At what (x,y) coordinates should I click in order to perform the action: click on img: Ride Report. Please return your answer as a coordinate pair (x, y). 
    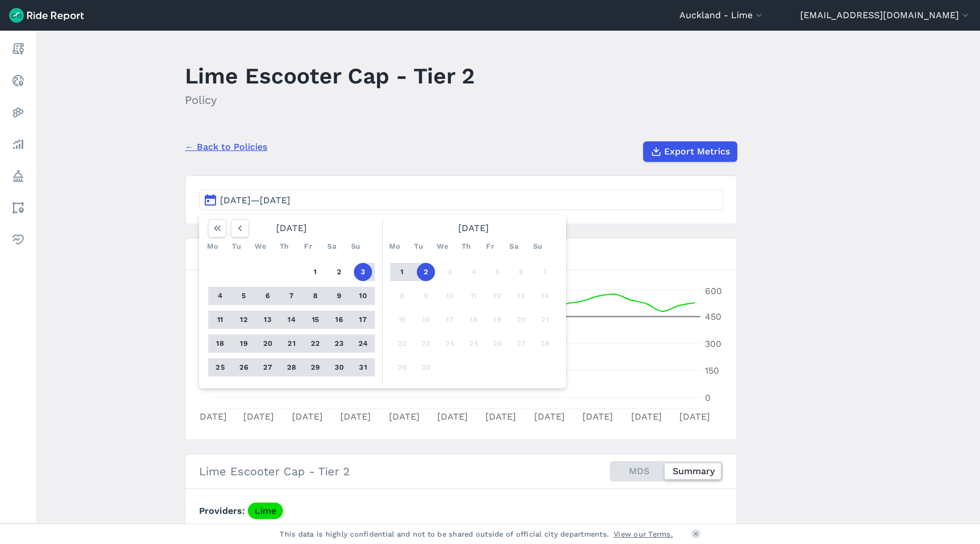
    Looking at the image, I should click on (47, 16).